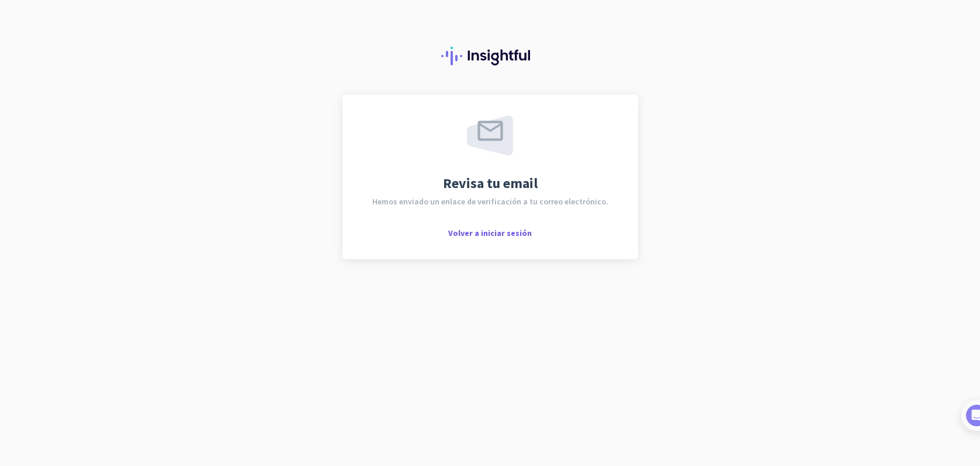 The width and height of the screenshot is (980, 466). What do you see at coordinates (489, 233) in the screenshot?
I see `span: Volver a iniciar sesión` at bounding box center [489, 233].